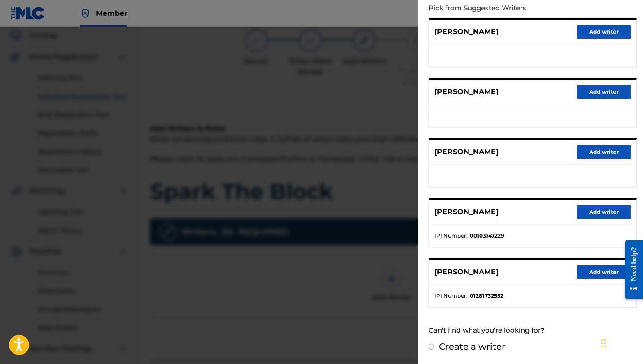 The height and width of the screenshot is (364, 643). I want to click on div: Need help?, so click(16, 30).